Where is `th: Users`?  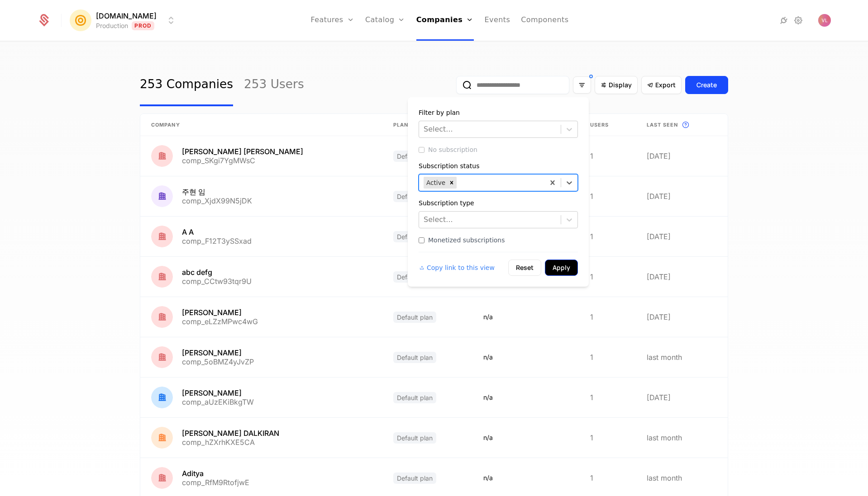 th: Users is located at coordinates (607, 125).